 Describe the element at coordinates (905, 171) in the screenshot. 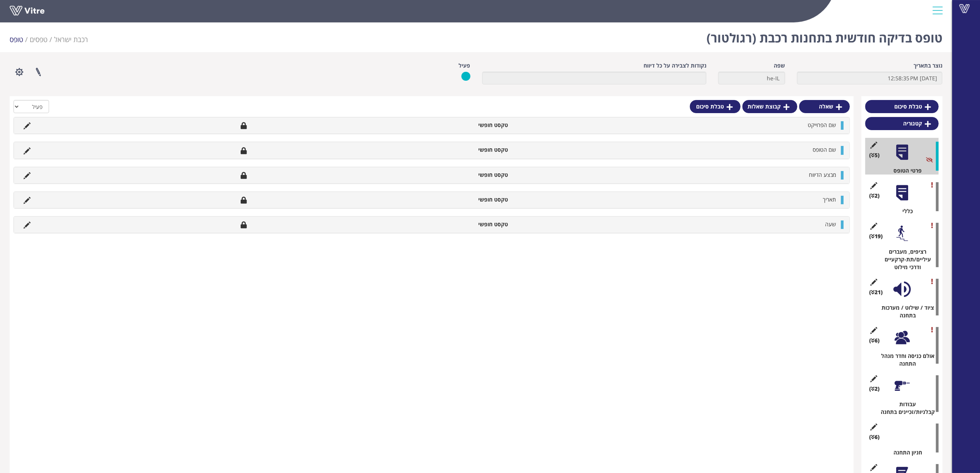

I see `div: פרטי הטופס` at that location.